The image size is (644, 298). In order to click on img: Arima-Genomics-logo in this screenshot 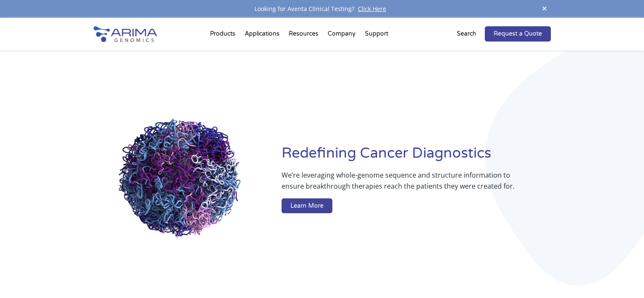, I will do `click(126, 34)`.